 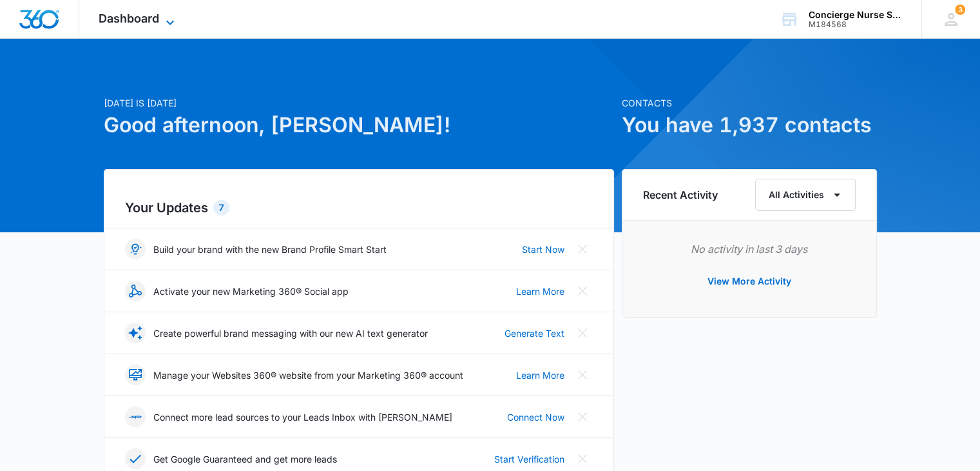 What do you see at coordinates (856, 15) in the screenshot?
I see `div: account name` at bounding box center [856, 15].